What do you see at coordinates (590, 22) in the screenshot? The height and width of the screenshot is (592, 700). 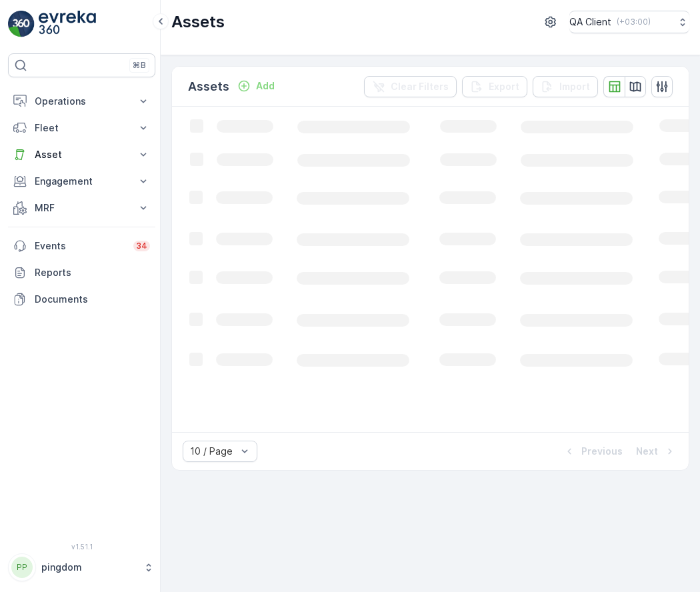 I see `p: QA Client` at bounding box center [590, 22].